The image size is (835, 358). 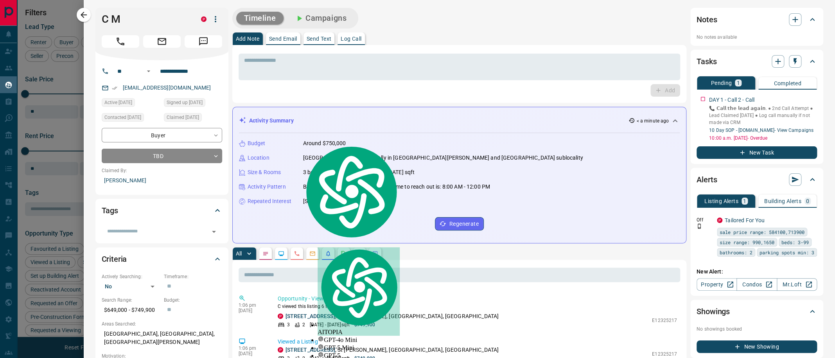 I want to click on svg: Email Verified, so click(x=115, y=88).